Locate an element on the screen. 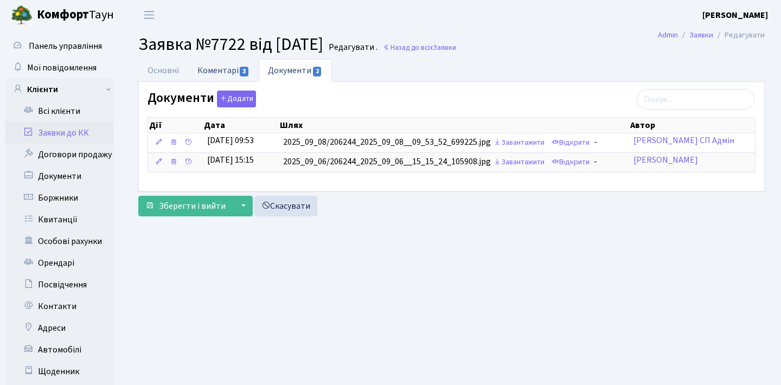 This screenshot has width=781, height=385. a: Admin is located at coordinates (668, 35).